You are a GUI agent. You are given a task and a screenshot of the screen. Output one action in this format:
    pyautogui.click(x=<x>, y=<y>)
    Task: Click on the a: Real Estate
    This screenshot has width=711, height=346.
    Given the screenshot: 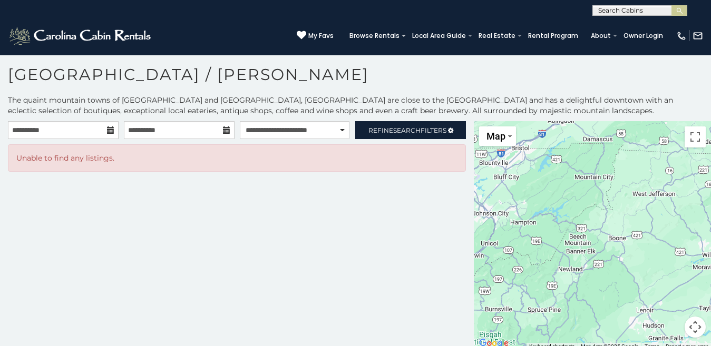 What is the action you would take?
    pyautogui.click(x=497, y=36)
    